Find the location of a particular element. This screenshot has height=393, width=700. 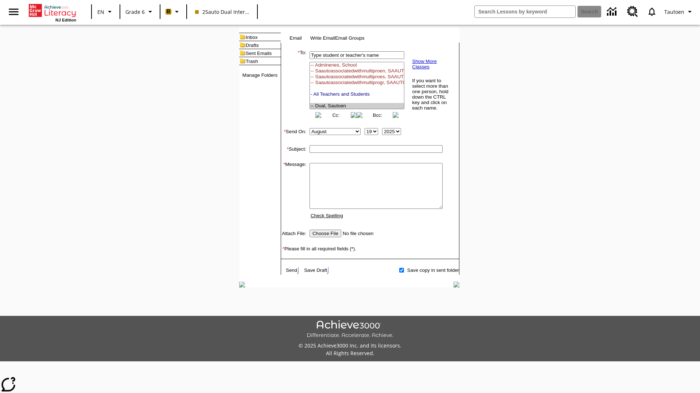

a: Resource Center, Will open in new tab is located at coordinates (632, 12).